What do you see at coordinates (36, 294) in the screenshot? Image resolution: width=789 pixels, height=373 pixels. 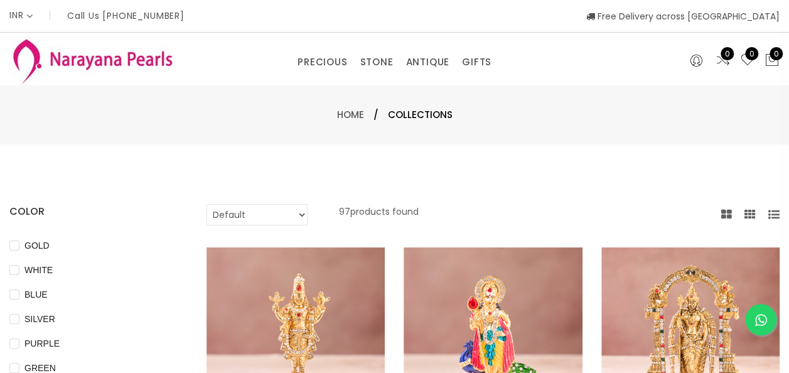 I see `span: BLUE` at bounding box center [36, 294].